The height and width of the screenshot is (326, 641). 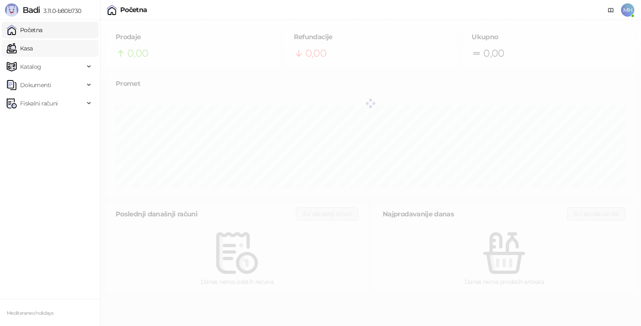 What do you see at coordinates (12, 10) in the screenshot?
I see `img: Logo` at bounding box center [12, 10].